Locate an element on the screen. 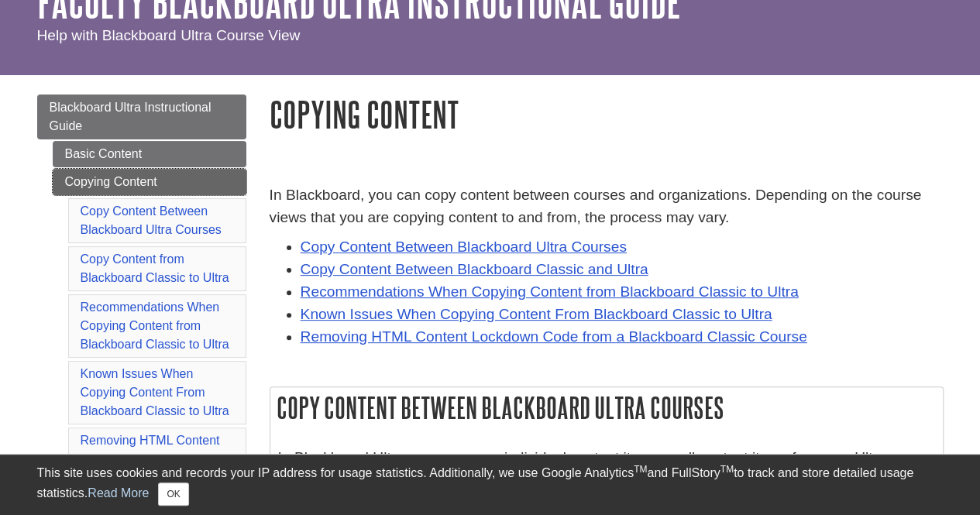  span: Blackboard Ultra Instructional Guide is located at coordinates (130, 116).